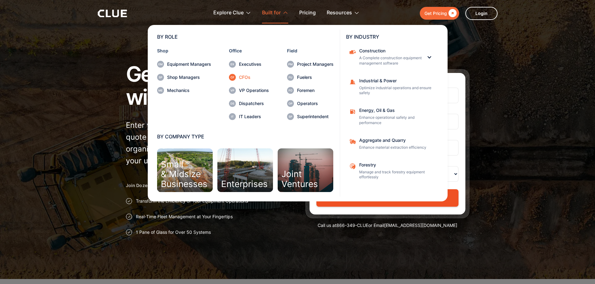  What do you see at coordinates (397, 165) in the screenshot?
I see `div: Forestry` at bounding box center [397, 165].